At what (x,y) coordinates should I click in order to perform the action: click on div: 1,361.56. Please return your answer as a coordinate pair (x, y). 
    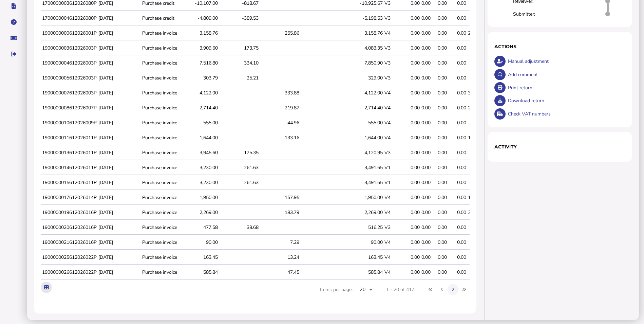
    Looking at the image, I should click on (476, 137).